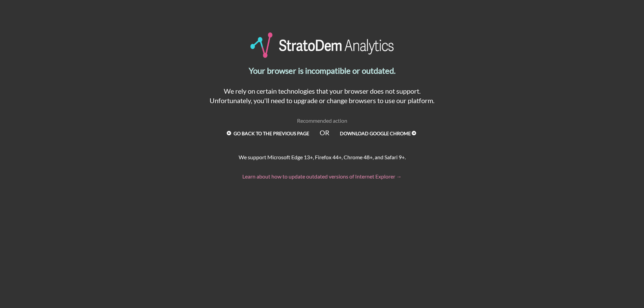 This screenshot has width=644, height=308. Describe the element at coordinates (378, 134) in the screenshot. I see `a: Download Google Chrome` at that location.